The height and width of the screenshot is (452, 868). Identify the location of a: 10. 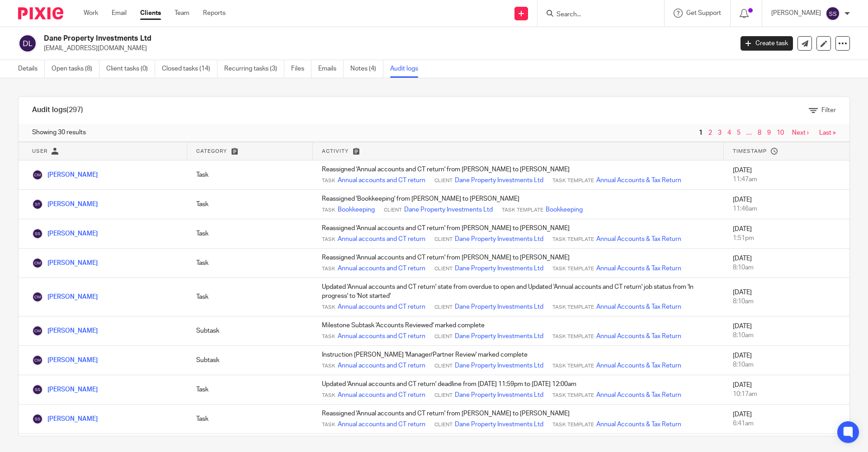
(780, 133).